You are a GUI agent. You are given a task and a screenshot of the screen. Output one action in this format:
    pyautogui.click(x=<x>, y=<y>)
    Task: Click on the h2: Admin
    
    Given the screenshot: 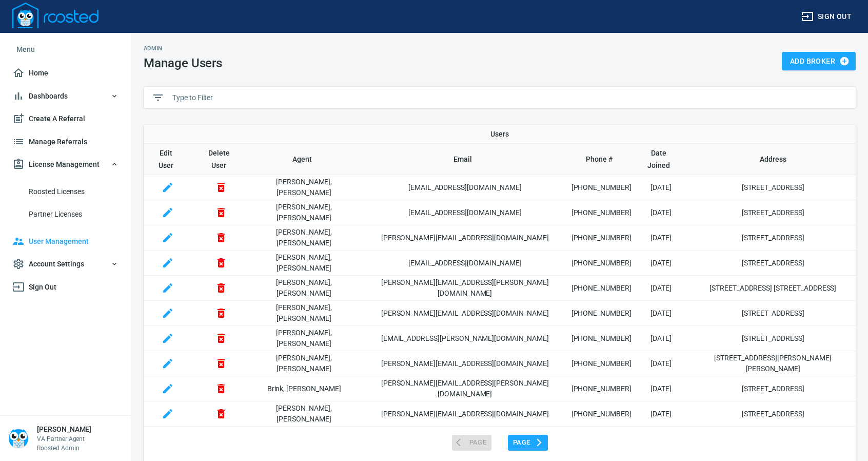 What is the action you would take?
    pyautogui.click(x=183, y=48)
    